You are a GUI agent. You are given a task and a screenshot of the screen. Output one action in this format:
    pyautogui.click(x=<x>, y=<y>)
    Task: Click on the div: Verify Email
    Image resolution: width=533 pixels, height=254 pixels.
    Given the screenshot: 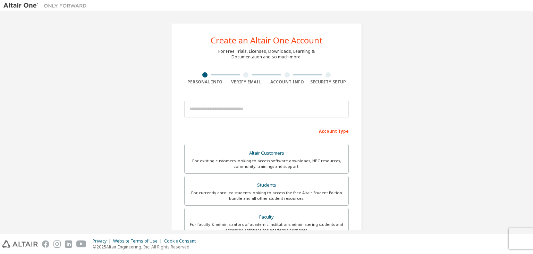 What is the action you would take?
    pyautogui.click(x=246, y=82)
    